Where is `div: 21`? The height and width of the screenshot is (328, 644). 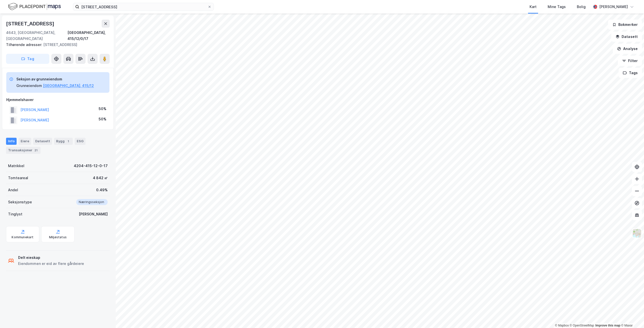 div: 21 is located at coordinates (36, 150).